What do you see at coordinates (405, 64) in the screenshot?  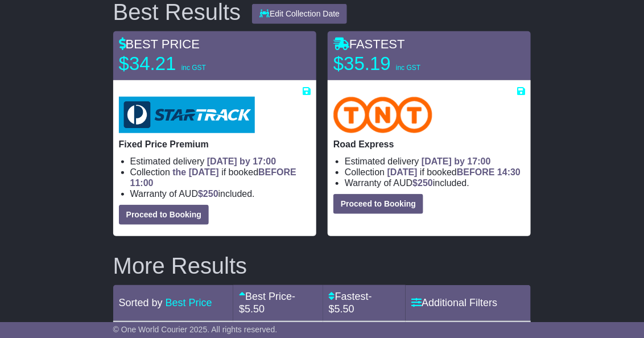 I see `p: $35.19` at bounding box center [405, 64].